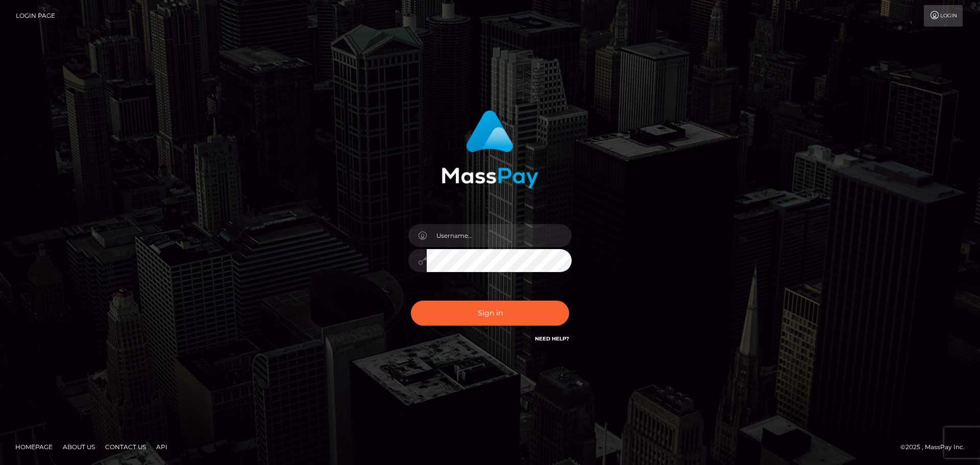 The width and height of the screenshot is (980, 465). I want to click on button: Sign in, so click(490, 313).